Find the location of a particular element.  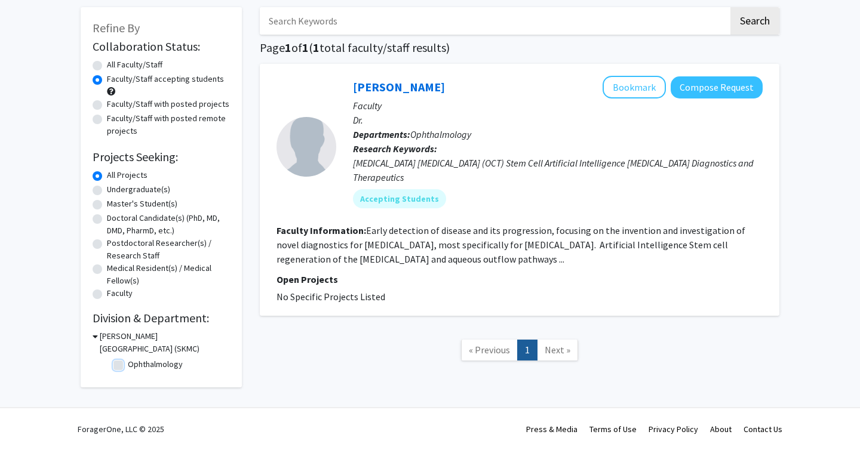

span: Next » is located at coordinates (557, 350).